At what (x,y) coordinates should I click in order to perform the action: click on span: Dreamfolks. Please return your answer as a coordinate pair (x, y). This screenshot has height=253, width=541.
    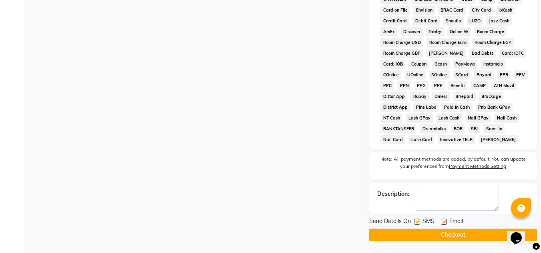
    Looking at the image, I should click on (434, 129).